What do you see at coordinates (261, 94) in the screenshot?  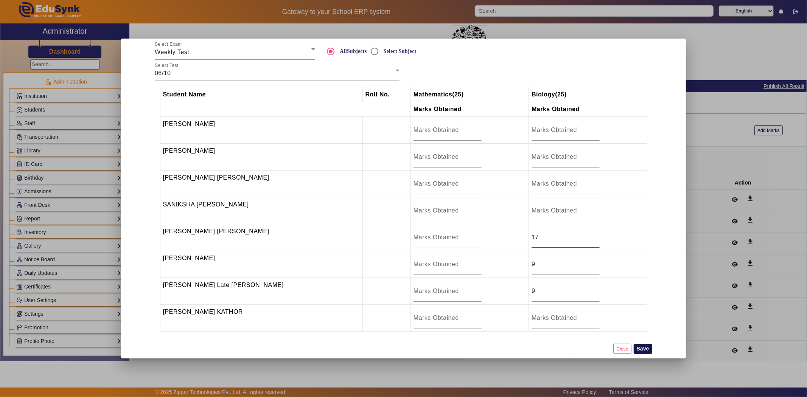 I see `th: Student Name` at bounding box center [261, 94].